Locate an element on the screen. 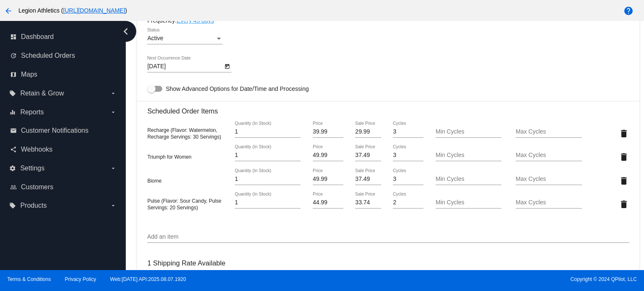 This screenshot has width=644, height=291. a: email Customer Notifications is located at coordinates (63, 131).